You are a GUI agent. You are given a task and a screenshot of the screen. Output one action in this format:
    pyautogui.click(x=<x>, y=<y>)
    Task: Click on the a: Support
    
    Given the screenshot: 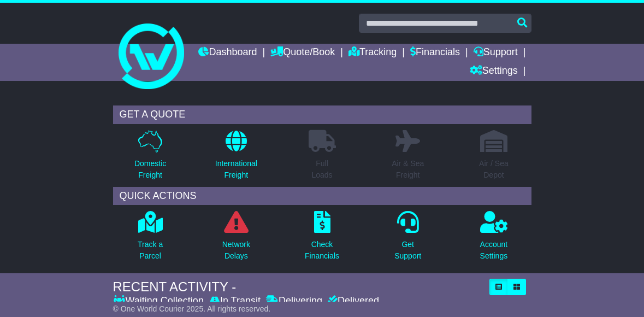 What is the action you would take?
    pyautogui.click(x=495, y=53)
    